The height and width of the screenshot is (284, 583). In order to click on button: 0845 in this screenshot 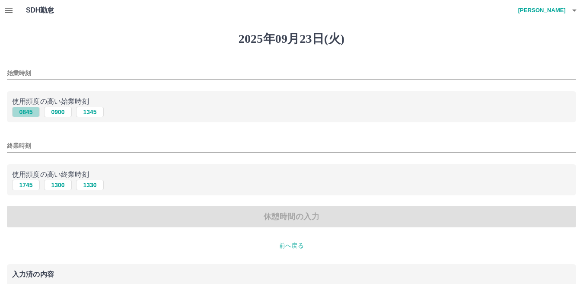, I will do `click(26, 112)`.